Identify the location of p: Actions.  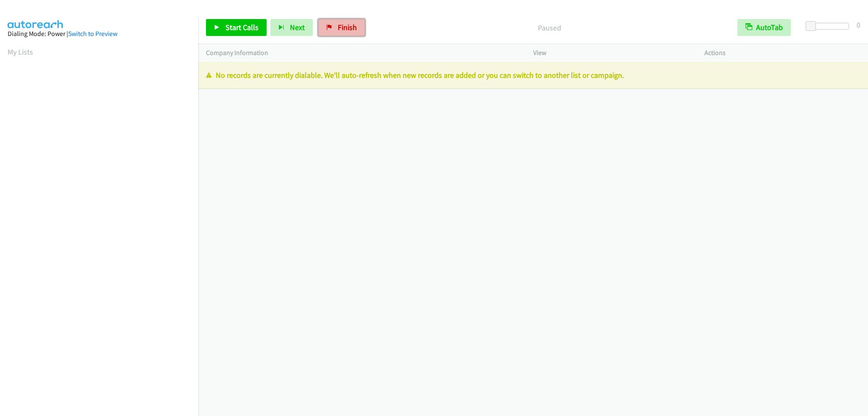
(782, 53).